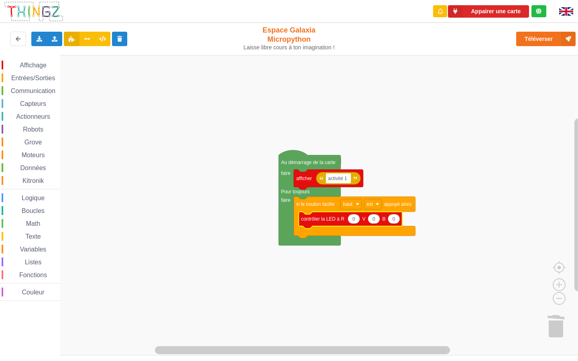 Image resolution: width=578 pixels, height=361 pixels. I want to click on text: activité 1, so click(338, 179).